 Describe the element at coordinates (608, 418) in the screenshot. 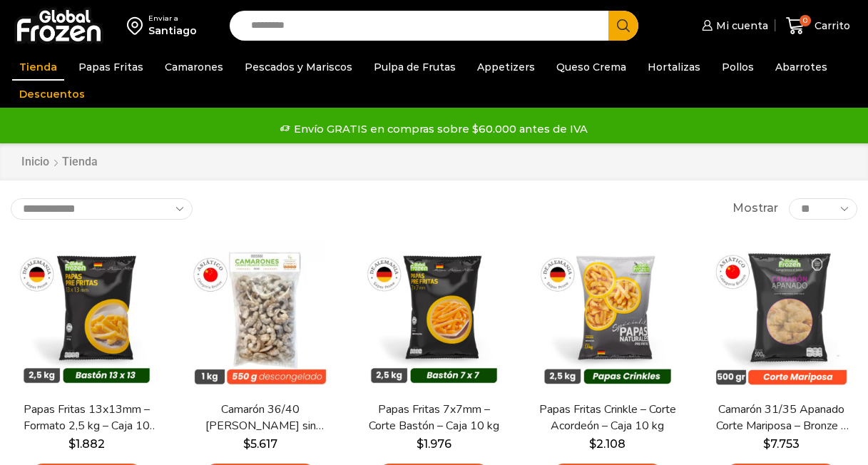

I see `a: Papas Fritas Crinkle – Corte Acordeón – Caja 10 kg` at that location.